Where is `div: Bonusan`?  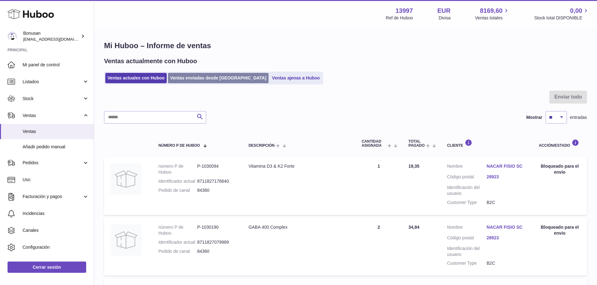 div: Bonusan is located at coordinates (51, 36).